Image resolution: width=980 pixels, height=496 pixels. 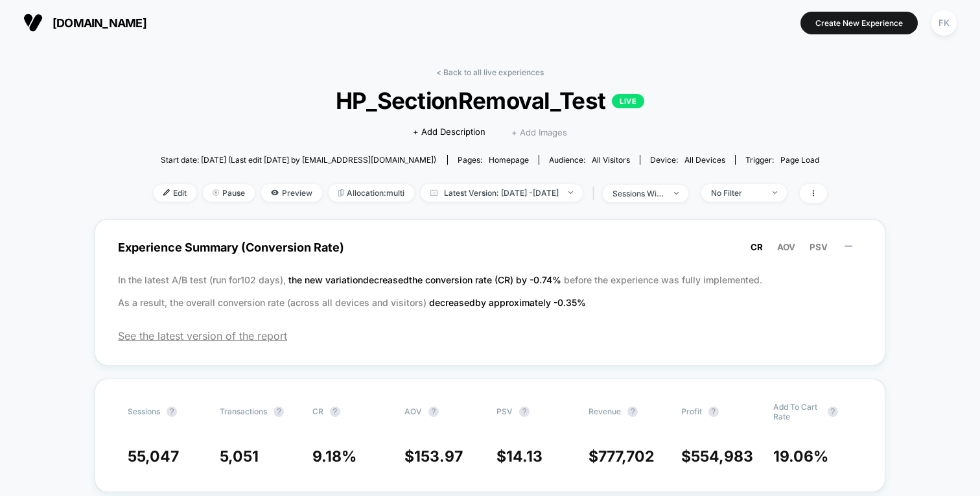 I want to click on div: Pages:, so click(x=493, y=159).